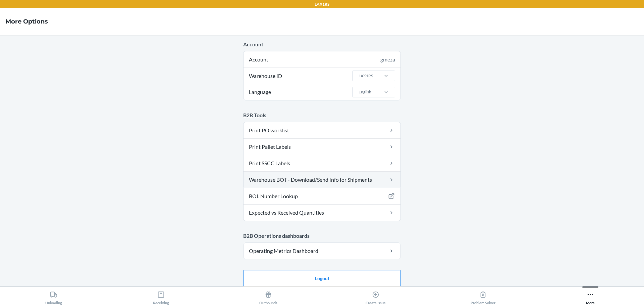  What do you see at coordinates (358, 92) in the screenshot?
I see `input: LanguageEnglish` at bounding box center [358, 92].